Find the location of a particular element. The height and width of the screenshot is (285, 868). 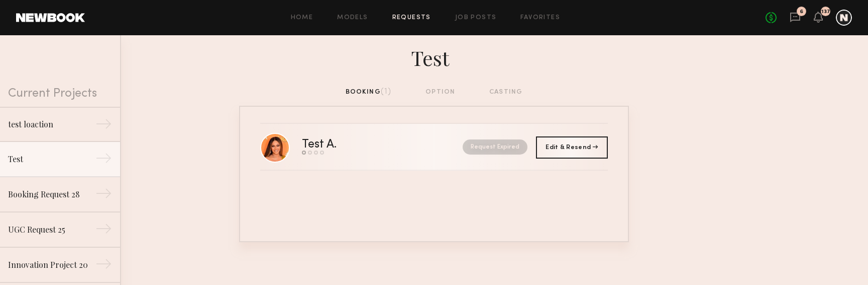

a: Requests is located at coordinates (412, 18).